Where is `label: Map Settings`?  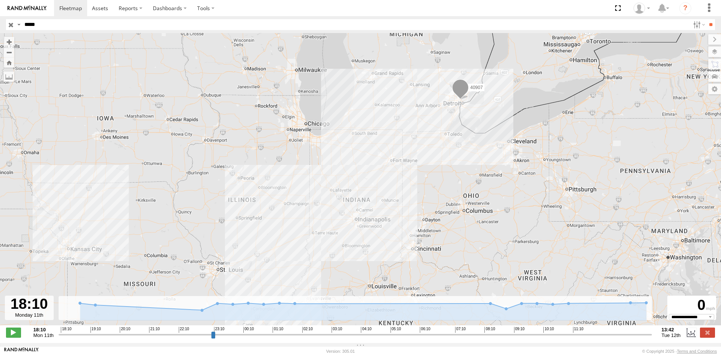 label: Map Settings is located at coordinates (715, 89).